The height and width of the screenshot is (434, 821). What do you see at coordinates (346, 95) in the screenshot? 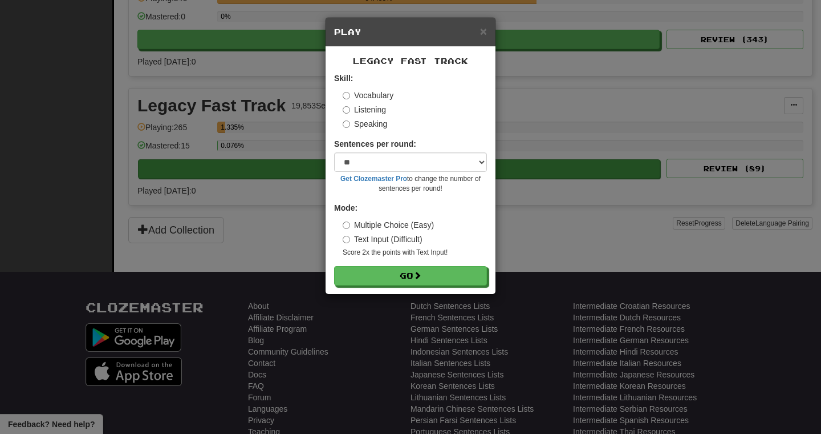
I see `input: Vocabulary` at bounding box center [346, 95].